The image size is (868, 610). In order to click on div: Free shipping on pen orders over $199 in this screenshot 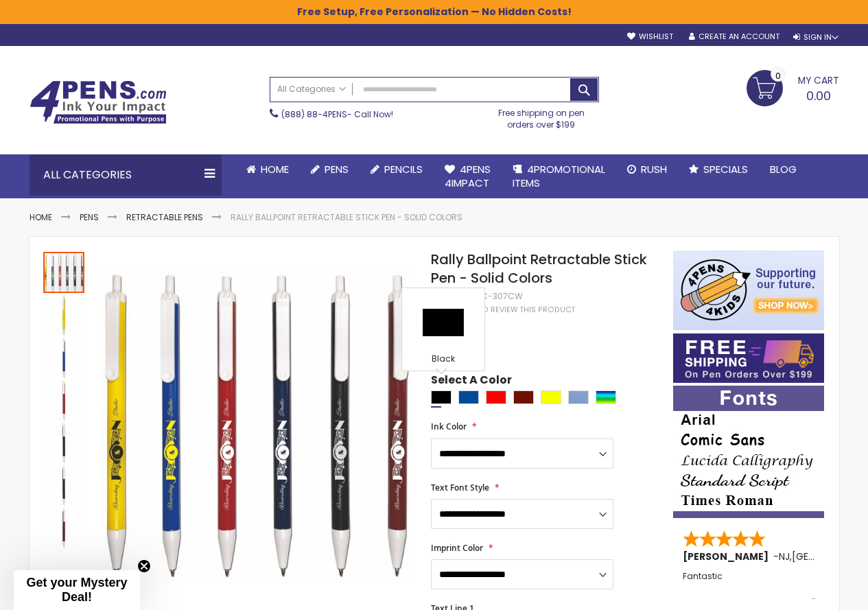, I will do `click(541, 116)`.